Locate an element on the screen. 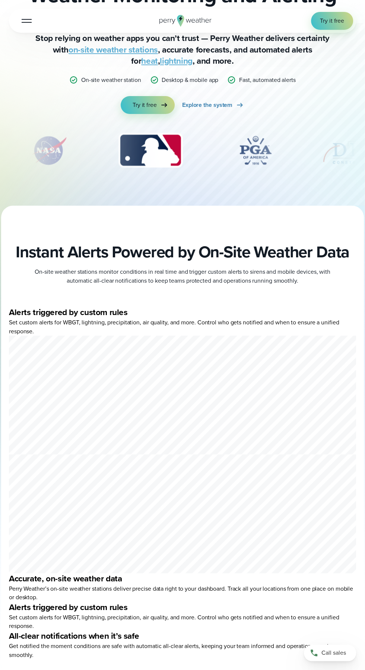  div: 2 of 12 is located at coordinates (49, 150).